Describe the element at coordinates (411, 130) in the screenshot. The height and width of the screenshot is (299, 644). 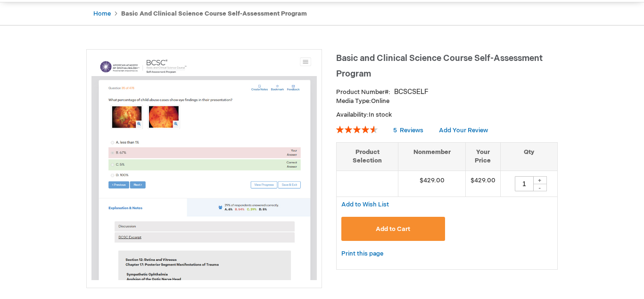
I see `span: Reviews` at that location.